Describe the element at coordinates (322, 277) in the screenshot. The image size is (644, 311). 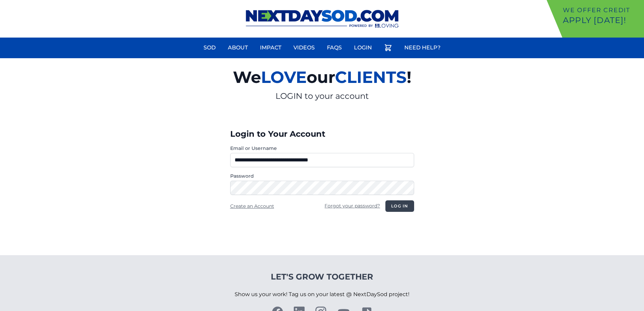
I see `h4: Let's Grow Together` at that location.